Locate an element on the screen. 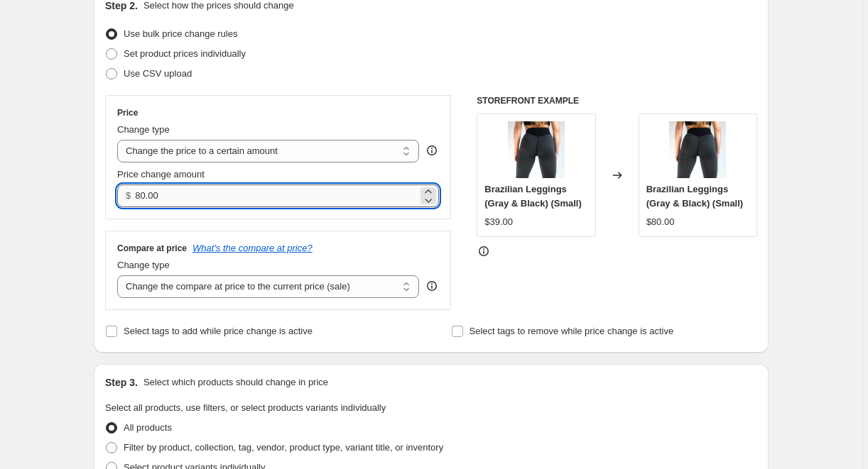  div: $39.00 is located at coordinates (499, 223).